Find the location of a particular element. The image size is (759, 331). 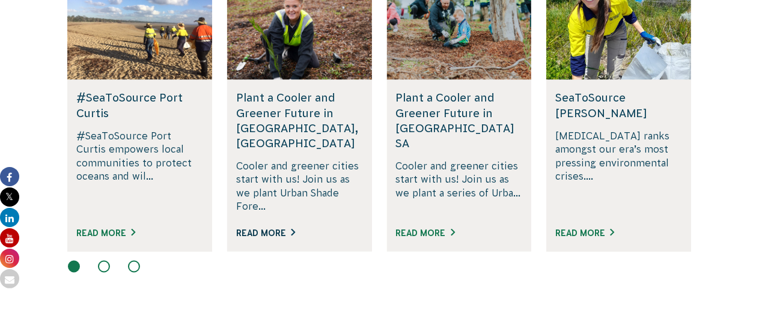

p: #SeaToSource Port Curtis empowers local communities to protect oceans and wil... is located at coordinates (139, 171).